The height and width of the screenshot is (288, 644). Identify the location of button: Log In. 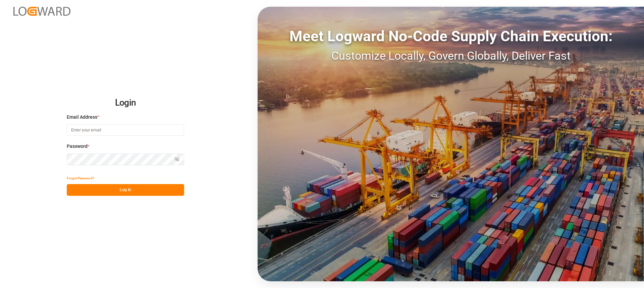
(125, 190).